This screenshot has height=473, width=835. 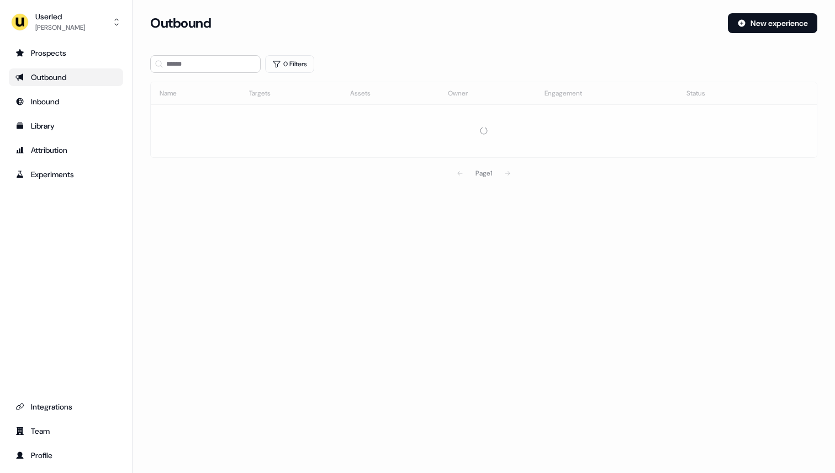 I want to click on a: Go to attribution, so click(x=66, y=150).